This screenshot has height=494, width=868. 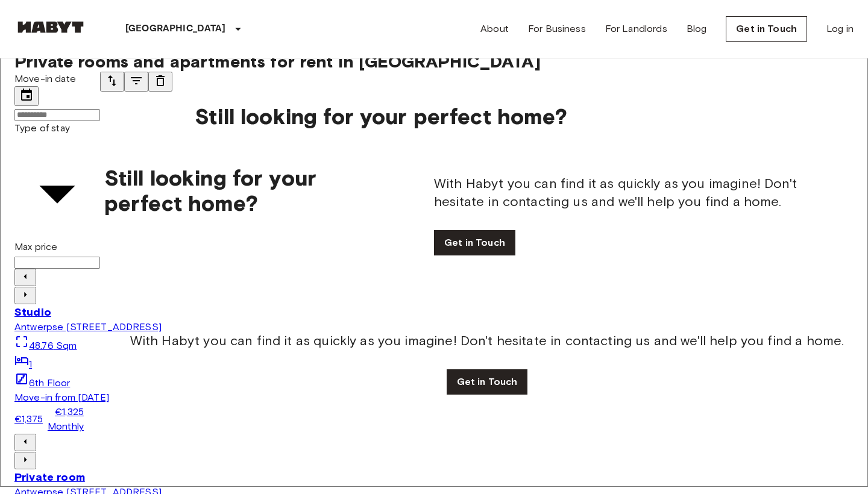 I want to click on span: Private room, so click(x=49, y=477).